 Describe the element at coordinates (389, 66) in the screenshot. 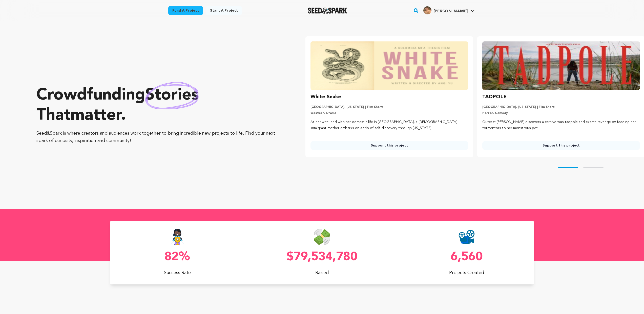

I see `img: White Snake image` at that location.